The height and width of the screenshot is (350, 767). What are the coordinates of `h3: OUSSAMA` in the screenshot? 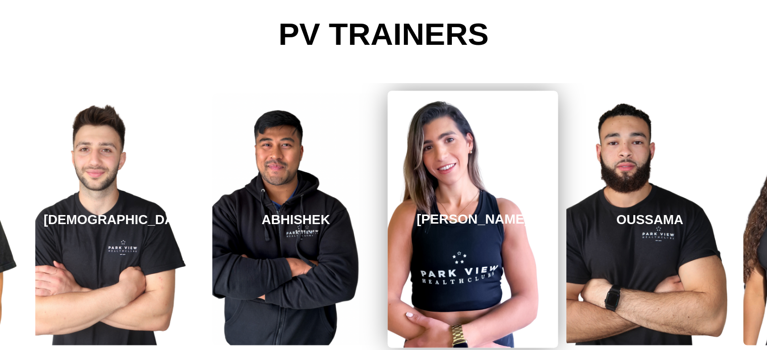 It's located at (649, 219).